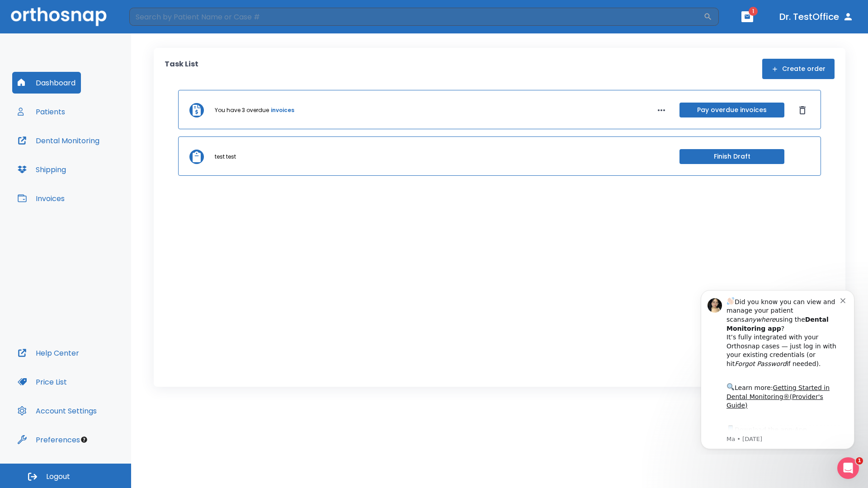 This screenshot has height=488, width=868. I want to click on a: invoices, so click(283, 110).